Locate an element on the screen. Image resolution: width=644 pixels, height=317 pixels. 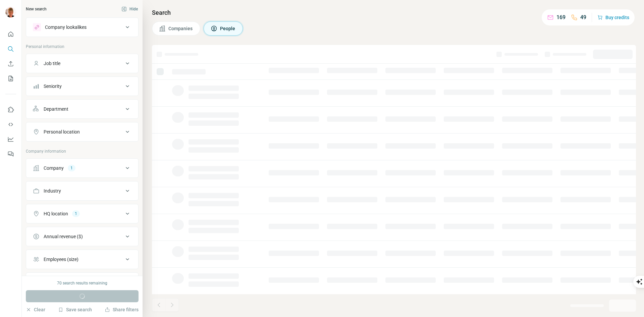
button: Enrich CSV is located at coordinates (11, 64).